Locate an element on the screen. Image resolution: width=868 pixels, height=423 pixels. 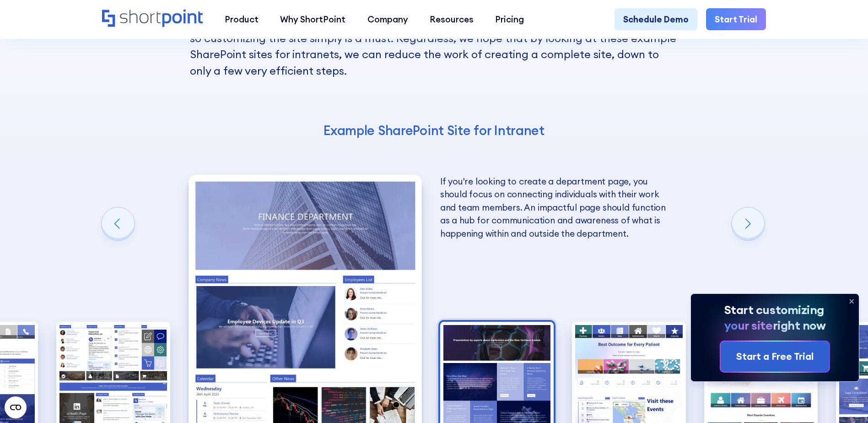
div: Product is located at coordinates (241, 19).